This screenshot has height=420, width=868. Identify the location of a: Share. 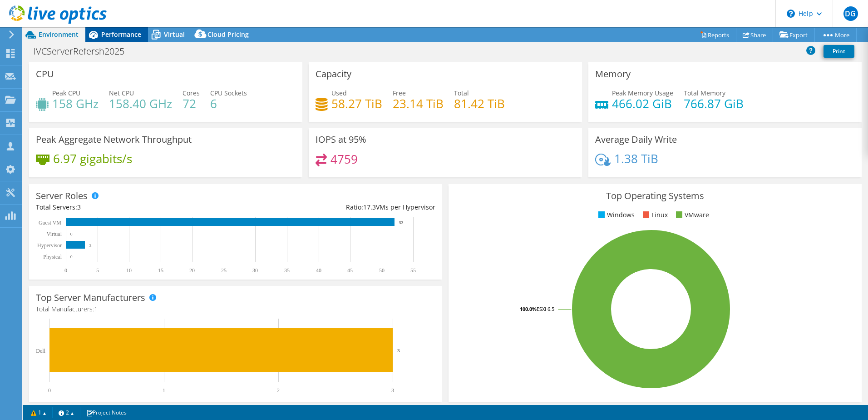
(755, 35).